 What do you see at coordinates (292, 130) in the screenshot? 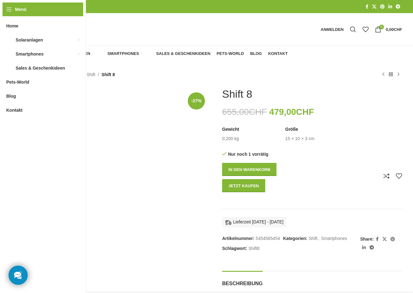
I see `span: Größe` at bounding box center [292, 130].